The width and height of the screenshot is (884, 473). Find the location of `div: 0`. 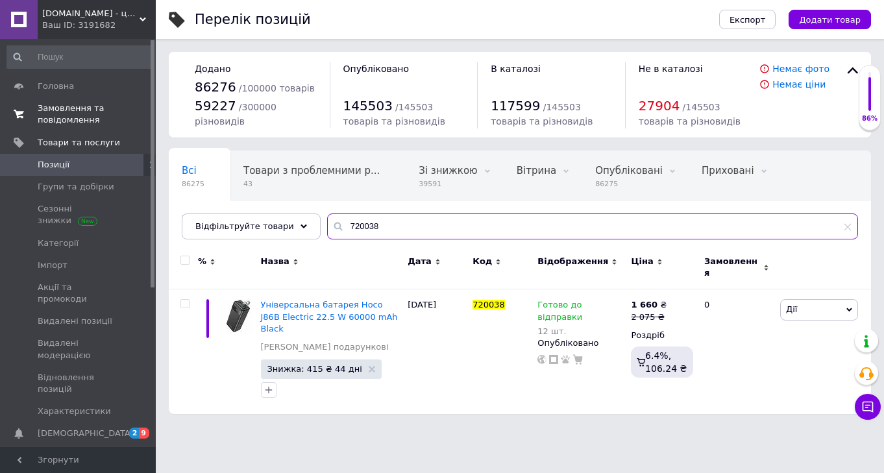

div: 0 is located at coordinates (737, 352).